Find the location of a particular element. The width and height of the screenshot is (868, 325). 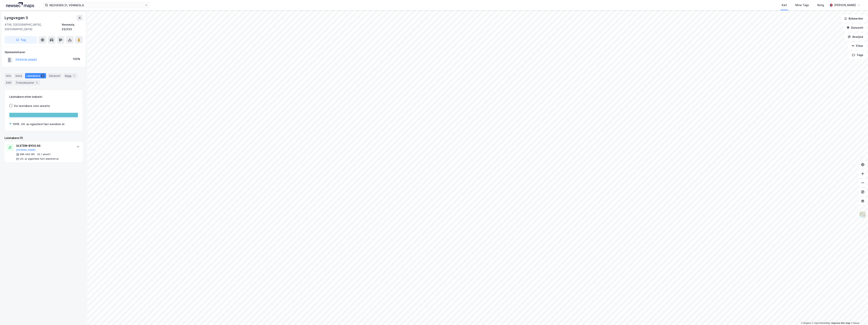

div: ULSTEIN-BYGG AS is located at coordinates (45, 146).